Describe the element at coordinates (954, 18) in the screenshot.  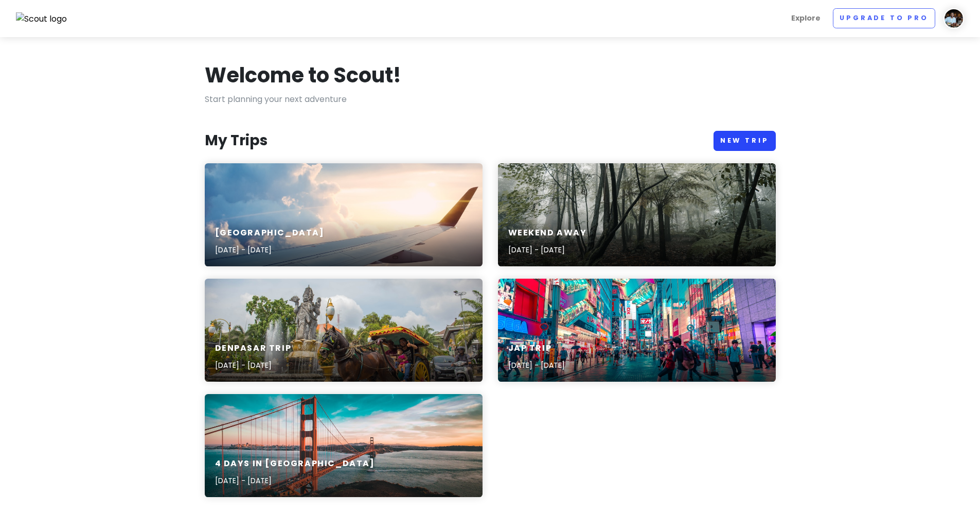
I see `img: User profile` at that location.